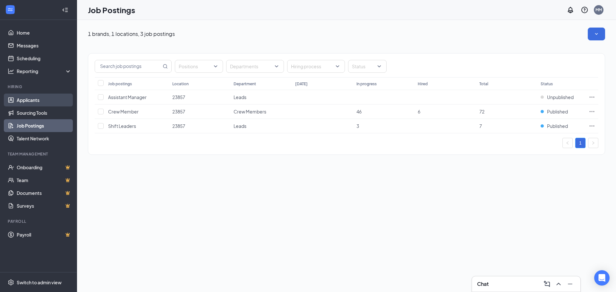  What do you see at coordinates (602, 278) in the screenshot?
I see `div: Open Intercom Messenger` at bounding box center [602, 278].